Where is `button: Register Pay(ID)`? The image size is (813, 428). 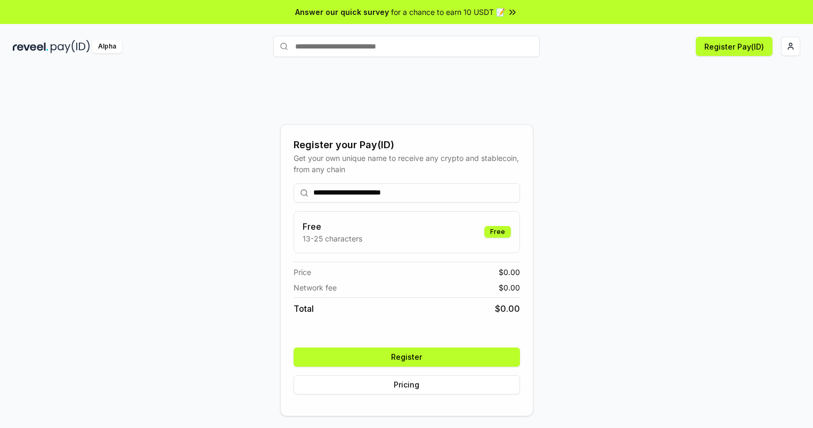 button: Register Pay(ID) is located at coordinates (734, 46).